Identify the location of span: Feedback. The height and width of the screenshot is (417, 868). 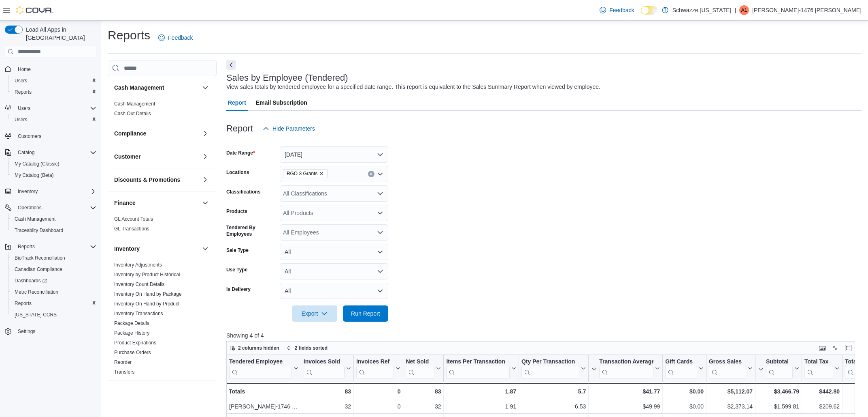
(622, 10).